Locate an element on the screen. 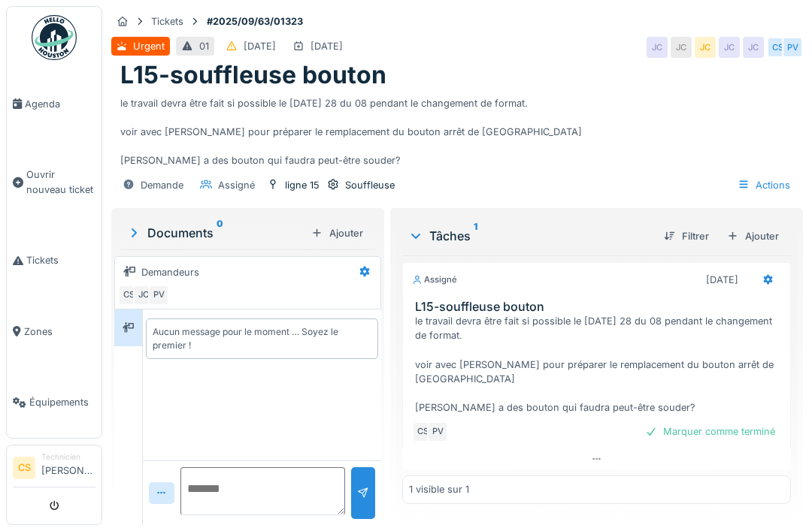  div: Souffleuse is located at coordinates (370, 185).